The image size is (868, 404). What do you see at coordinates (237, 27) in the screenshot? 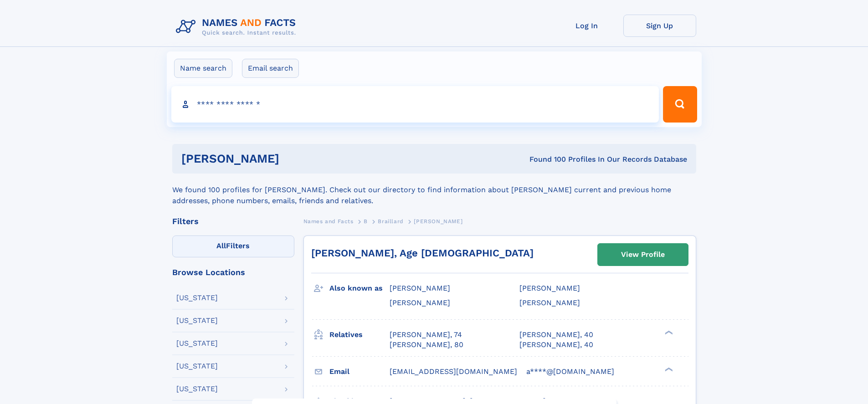
I see `img: Logo Names and Facts` at bounding box center [237, 27].